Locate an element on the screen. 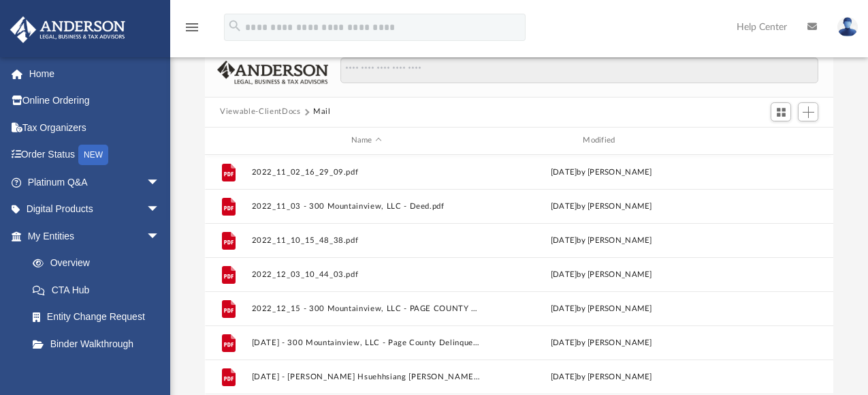 The height and width of the screenshot is (395, 868). a: menu is located at coordinates (192, 31).